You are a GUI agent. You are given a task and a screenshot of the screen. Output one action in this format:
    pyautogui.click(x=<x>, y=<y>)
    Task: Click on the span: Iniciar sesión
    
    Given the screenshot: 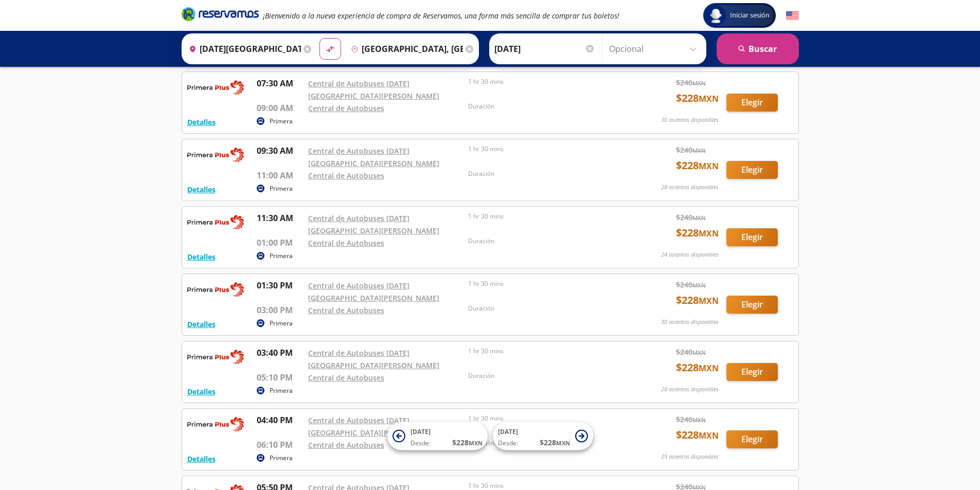 What is the action you would take?
    pyautogui.click(x=749, y=15)
    